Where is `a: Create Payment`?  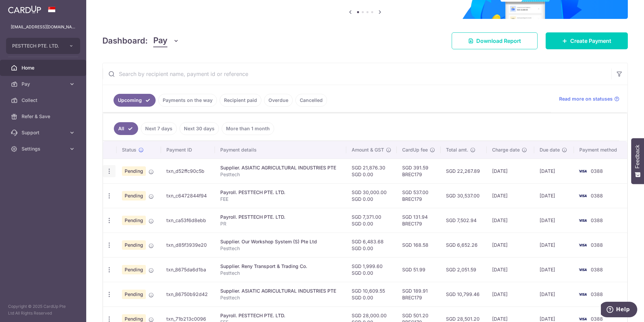
a: Create Payment is located at coordinates (587, 41).